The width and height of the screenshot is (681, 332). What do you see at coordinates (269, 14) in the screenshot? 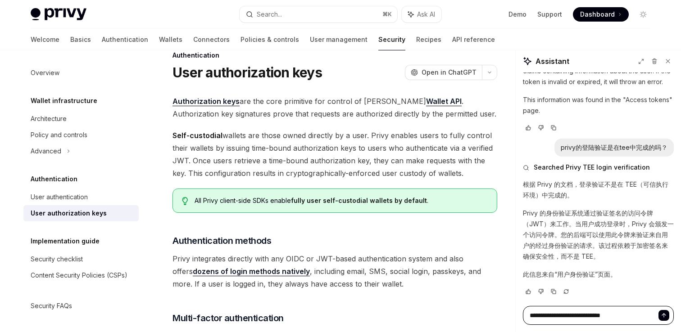
I see `div: Search...` at bounding box center [269, 14].